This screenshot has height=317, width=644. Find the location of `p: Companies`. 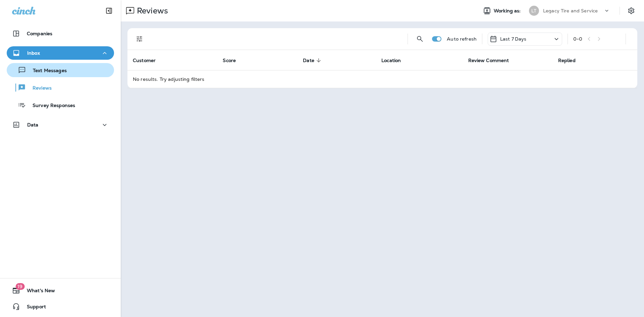

p: Companies is located at coordinates (40, 34).